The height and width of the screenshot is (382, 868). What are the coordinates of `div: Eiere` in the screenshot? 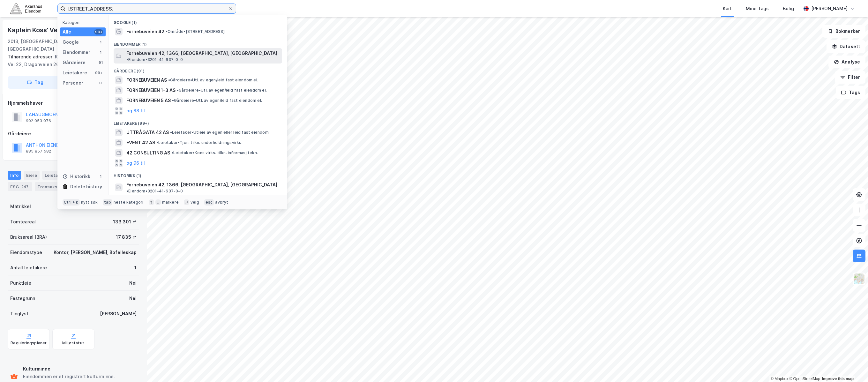 It's located at (32, 175).